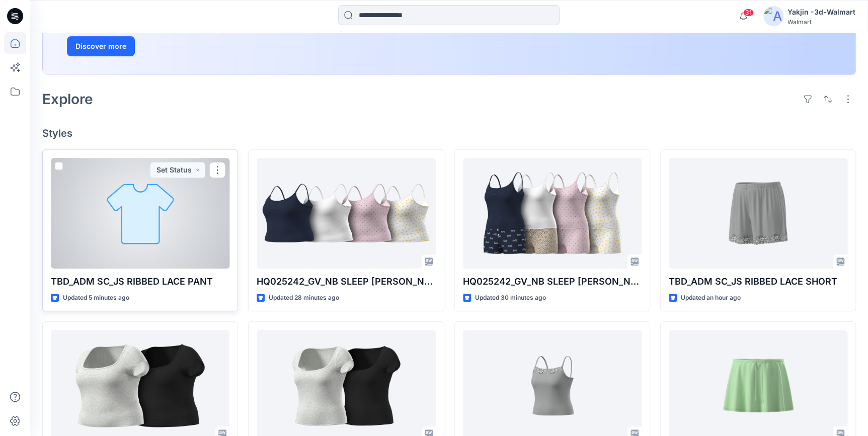  Describe the element at coordinates (140, 213) in the screenshot. I see `a: TBD_ADM SC_JS RIBBED LACE PANT` at that location.